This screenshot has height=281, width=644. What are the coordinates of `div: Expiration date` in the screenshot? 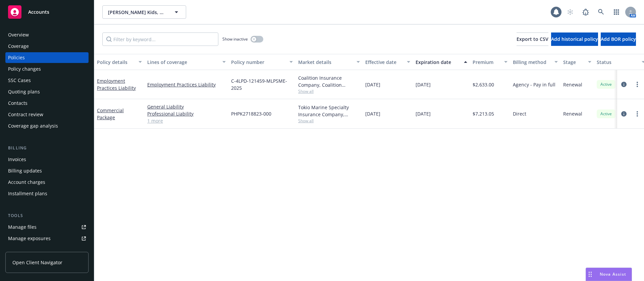 It's located at (438, 62).